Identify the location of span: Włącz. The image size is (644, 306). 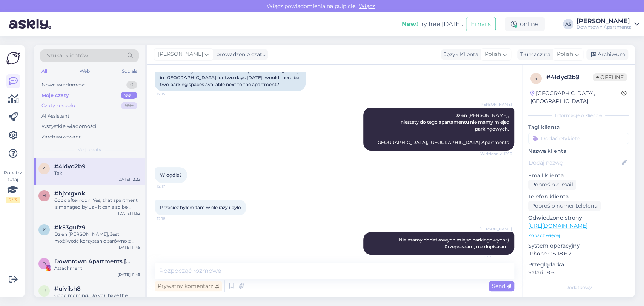
(366, 6).